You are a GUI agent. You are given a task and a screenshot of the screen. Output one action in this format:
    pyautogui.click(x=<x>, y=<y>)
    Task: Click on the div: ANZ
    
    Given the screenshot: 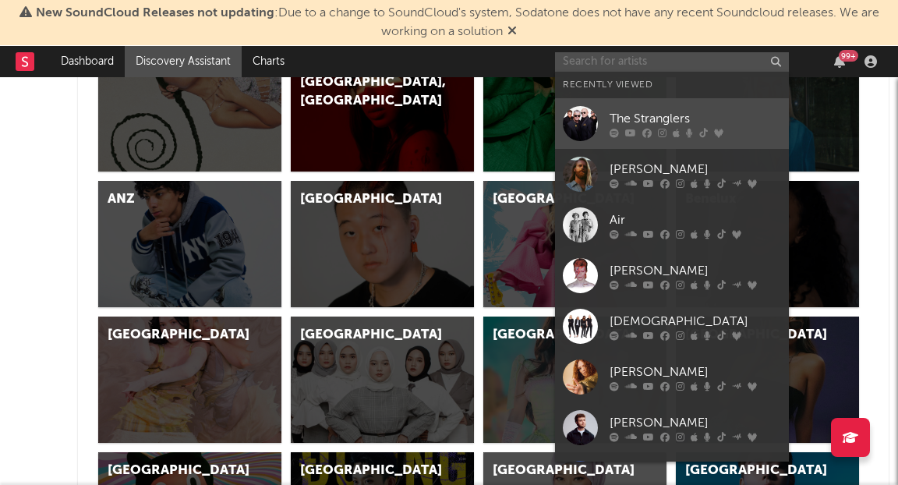 What is the action you would take?
    pyautogui.click(x=173, y=200)
    